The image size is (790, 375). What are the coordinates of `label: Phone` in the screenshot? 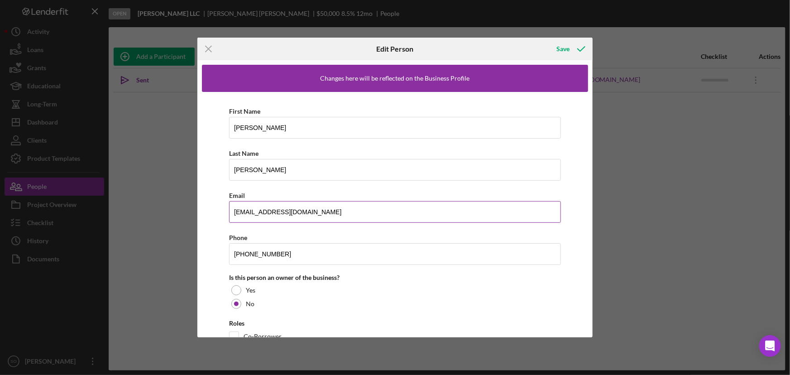 It's located at (238, 237).